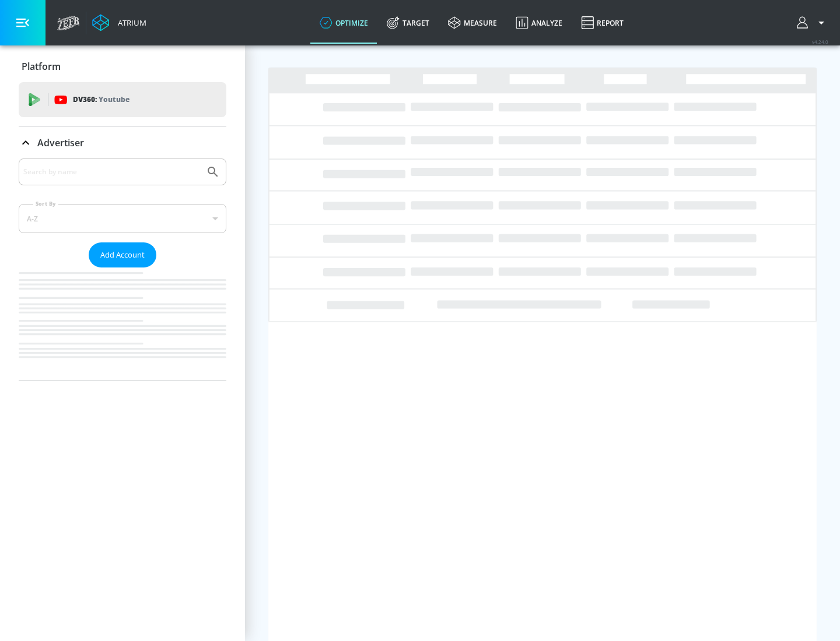 Image resolution: width=840 pixels, height=641 pixels. Describe the element at coordinates (114, 99) in the screenshot. I see `p: Youtube` at that location.